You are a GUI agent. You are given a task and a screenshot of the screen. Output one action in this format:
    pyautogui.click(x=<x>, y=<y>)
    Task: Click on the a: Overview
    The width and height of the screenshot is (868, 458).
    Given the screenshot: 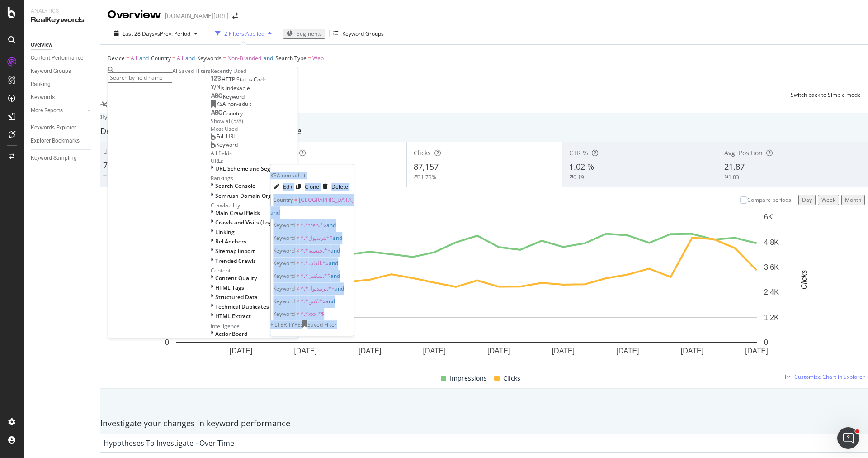 What is the action you would take?
    pyautogui.click(x=62, y=45)
    